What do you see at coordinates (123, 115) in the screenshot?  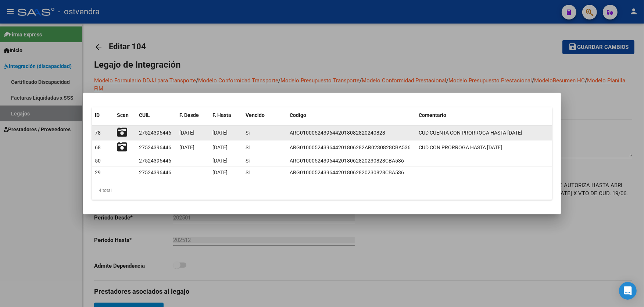 I see `span: Scan` at bounding box center [123, 115].